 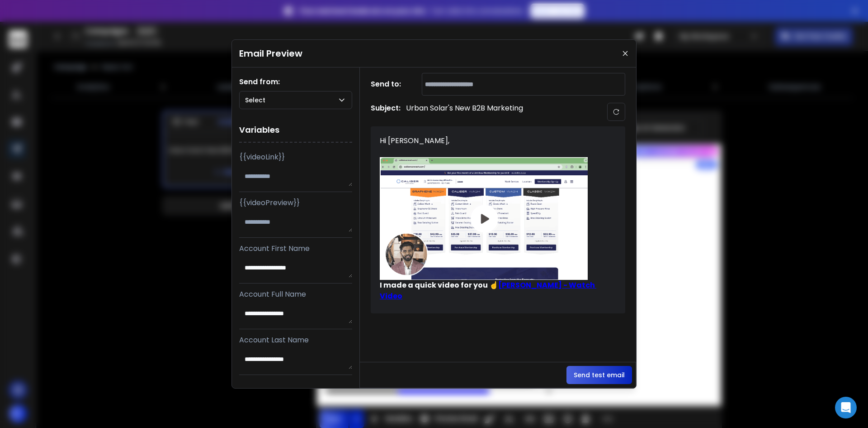 What do you see at coordinates (257, 100) in the screenshot?
I see `p: Select` at bounding box center [257, 100].